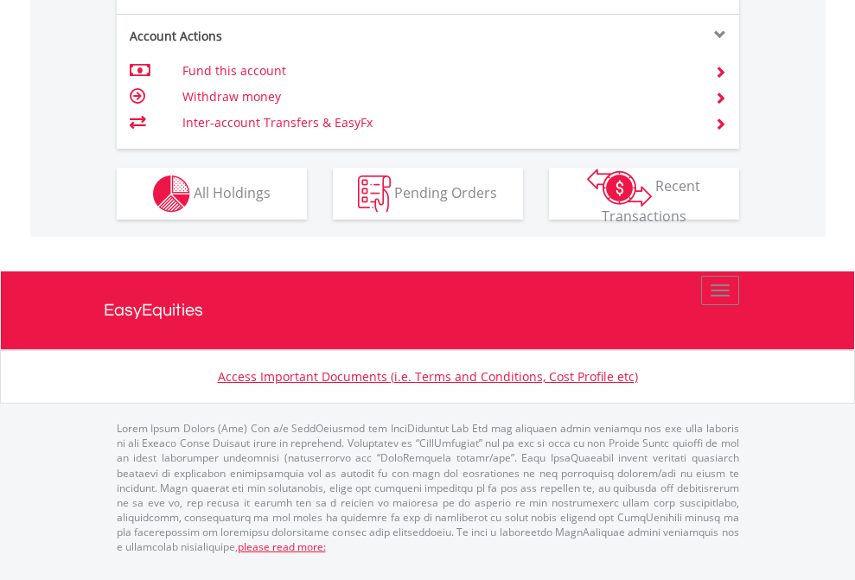  I want to click on p: Lorem Ipsum Dolors (Ame) Con a/e SeddOeiusmod tem InciDiduntut Lab Etd mag aliquaen admin veniamq..., so click(428, 488).